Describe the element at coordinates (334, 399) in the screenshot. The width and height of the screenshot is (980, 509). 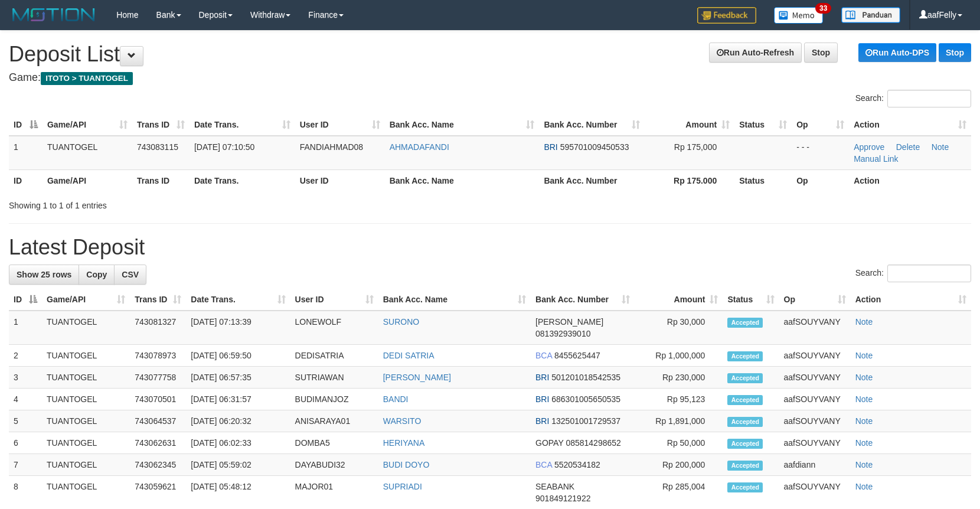
I see `td: BUDIMANJOZ` at that location.